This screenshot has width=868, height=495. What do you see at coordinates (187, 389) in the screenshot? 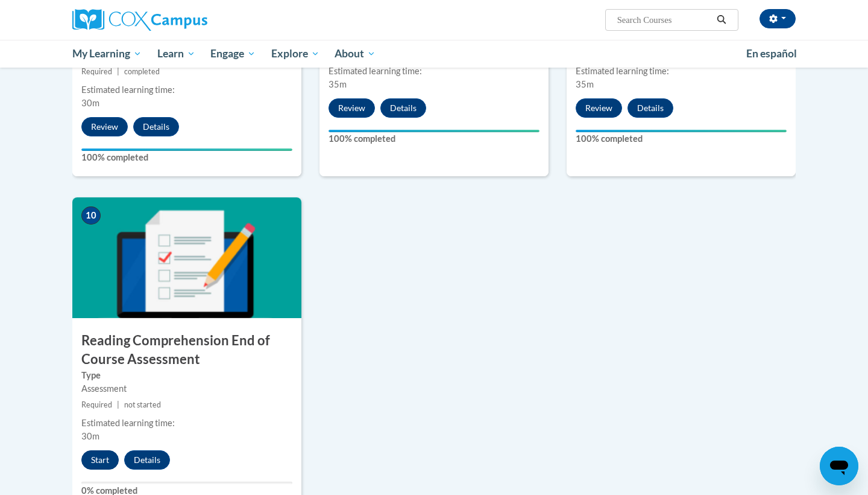
I see `div: Assessment` at bounding box center [187, 389].